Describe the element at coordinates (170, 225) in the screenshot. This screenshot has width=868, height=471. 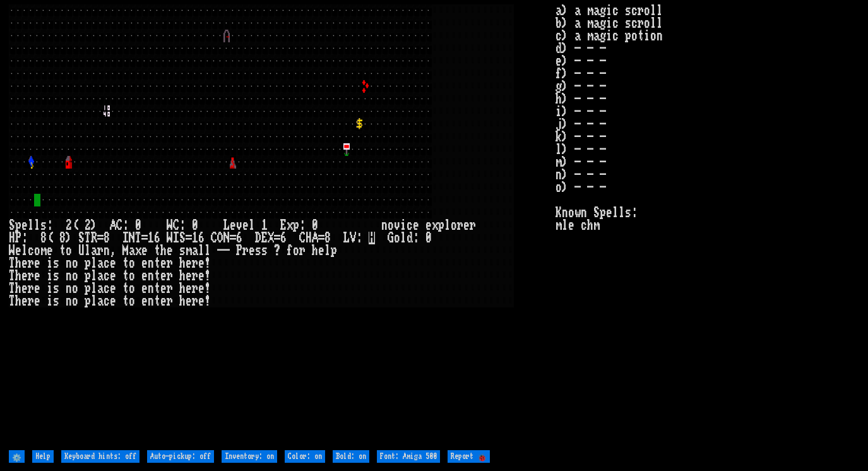
I see `div: W` at that location.